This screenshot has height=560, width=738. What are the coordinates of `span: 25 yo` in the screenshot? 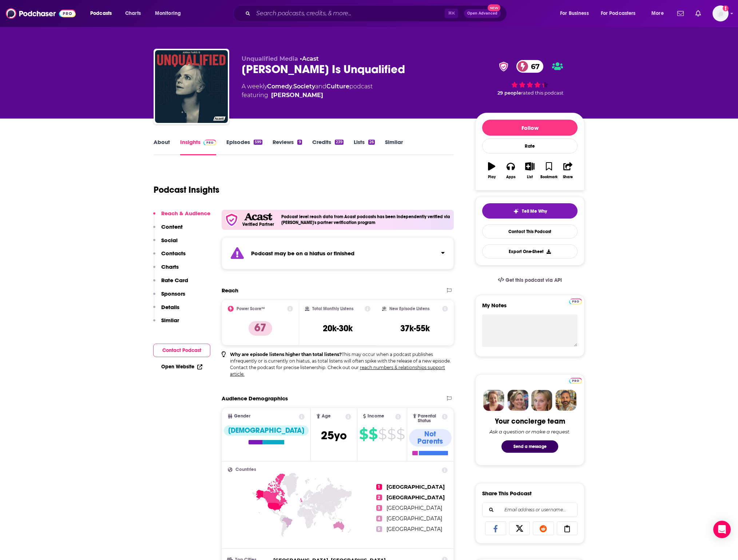 It's located at (334, 435).